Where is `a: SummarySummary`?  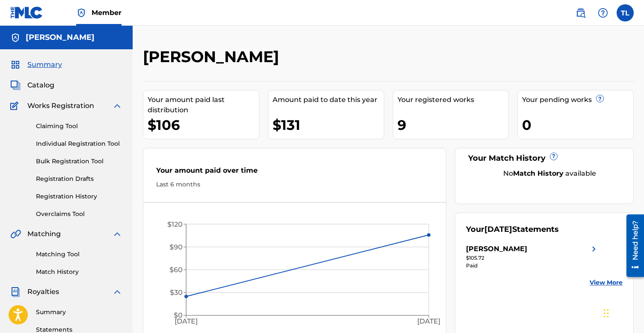
a: SummarySummary is located at coordinates (36, 65).